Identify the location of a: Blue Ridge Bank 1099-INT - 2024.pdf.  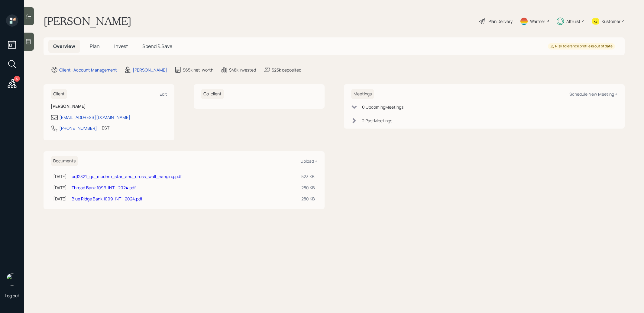
(107, 199).